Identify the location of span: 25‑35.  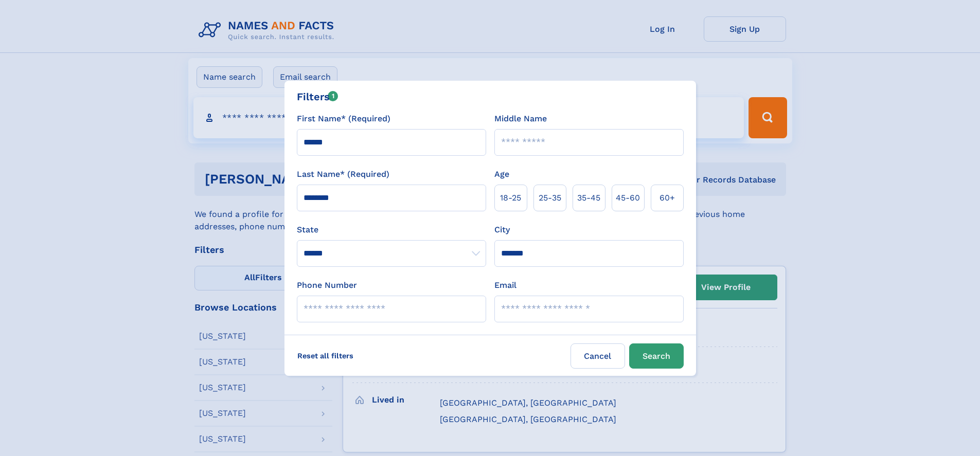
(550, 198).